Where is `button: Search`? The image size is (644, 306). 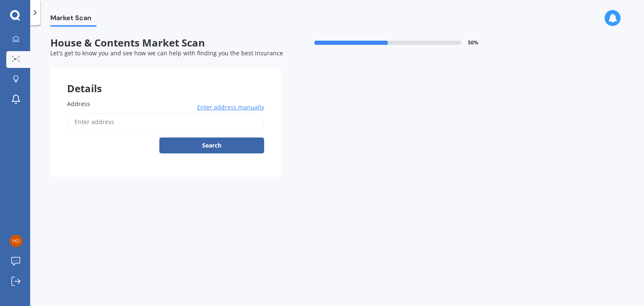 button: Search is located at coordinates (212, 145).